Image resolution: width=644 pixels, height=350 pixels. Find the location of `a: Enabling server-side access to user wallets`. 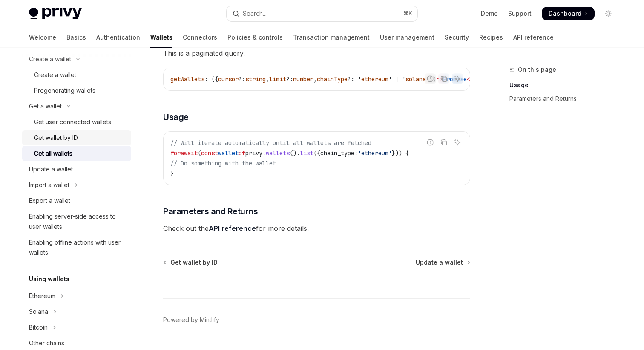

a: Enabling server-side access to user wallets is located at coordinates (76, 221).